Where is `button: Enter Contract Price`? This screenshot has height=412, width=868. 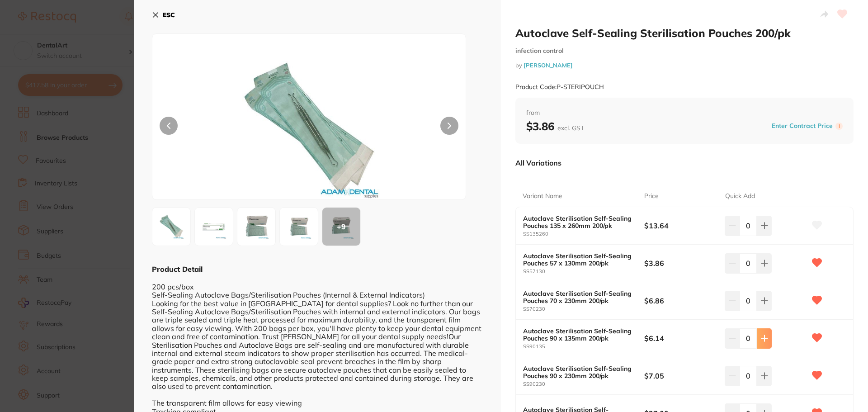 button: Enter Contract Price is located at coordinates (802, 126).